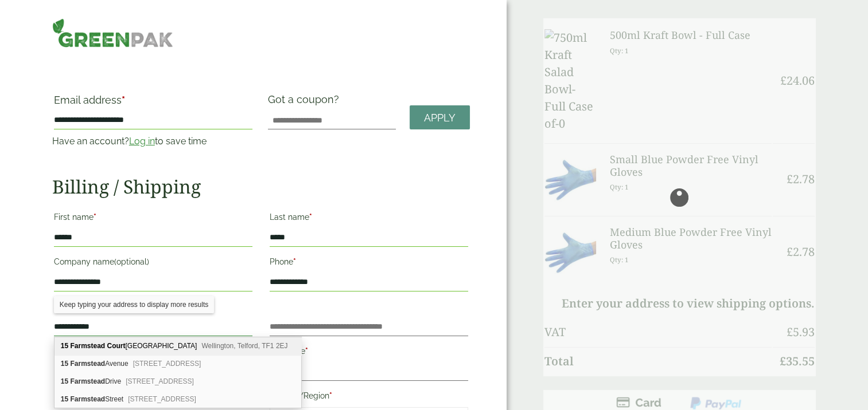 Image resolution: width=868 pixels, height=410 pixels. I want to click on label: Last name, so click(369, 219).